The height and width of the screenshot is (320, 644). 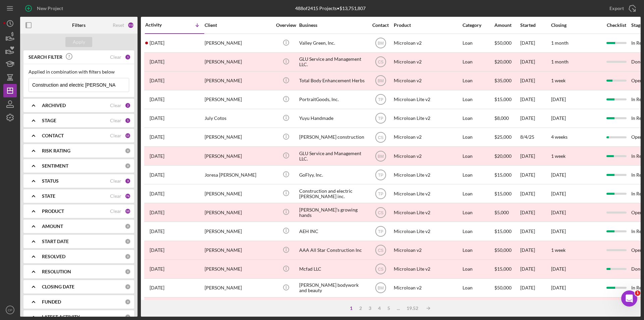 What do you see at coordinates (333, 43) in the screenshot?
I see `div: Valley Green, Inc.` at bounding box center [333, 43].